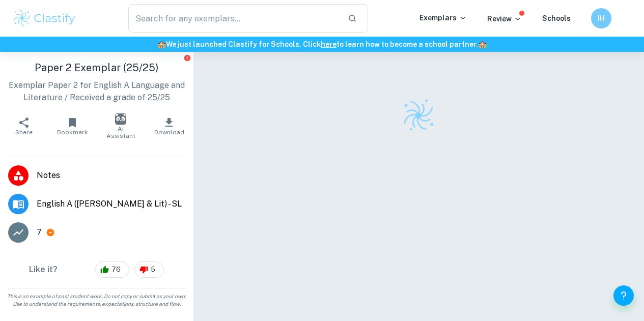  What do you see at coordinates (112, 270) in the screenshot?
I see `div: 76` at bounding box center [112, 270].